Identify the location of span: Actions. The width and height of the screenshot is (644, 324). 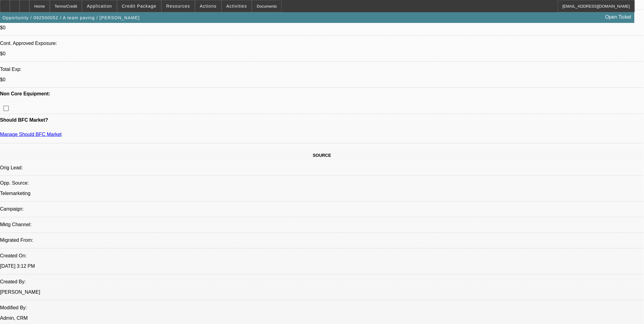
(208, 6).